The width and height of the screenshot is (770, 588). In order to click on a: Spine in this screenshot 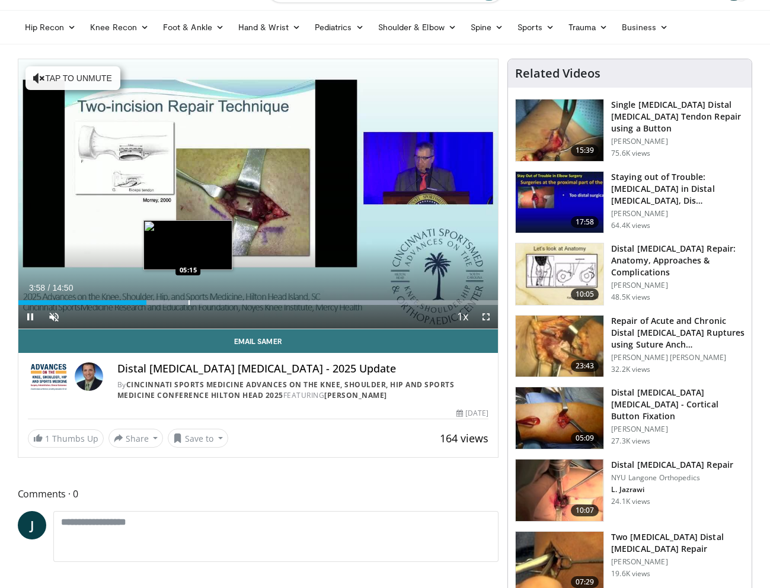, I will do `click(486, 27)`.